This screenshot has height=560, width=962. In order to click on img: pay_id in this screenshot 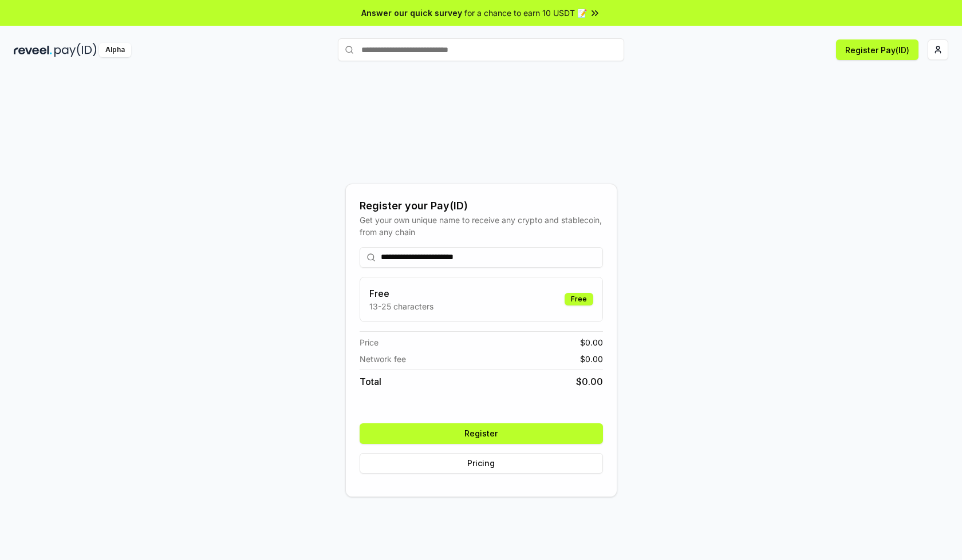, I will do `click(76, 50)`.